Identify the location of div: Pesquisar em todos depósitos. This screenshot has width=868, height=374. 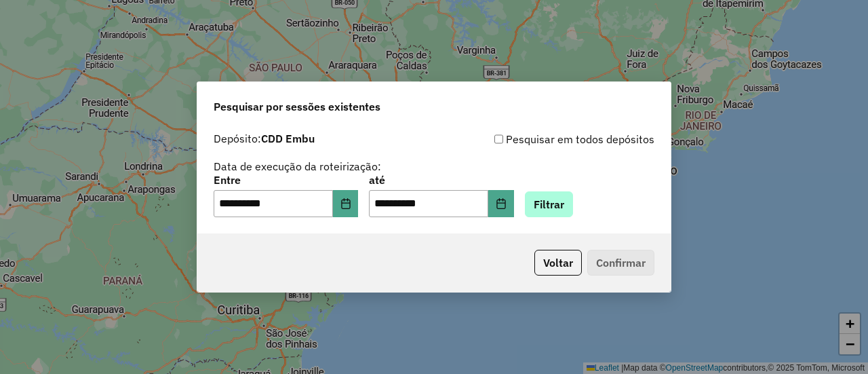
(544, 139).